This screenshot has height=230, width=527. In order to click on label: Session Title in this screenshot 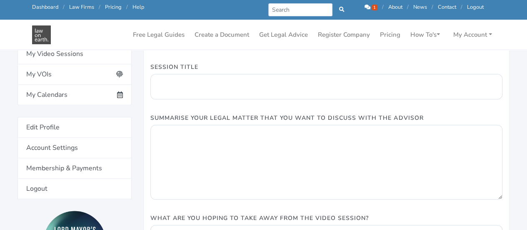, I will do `click(174, 67)`.